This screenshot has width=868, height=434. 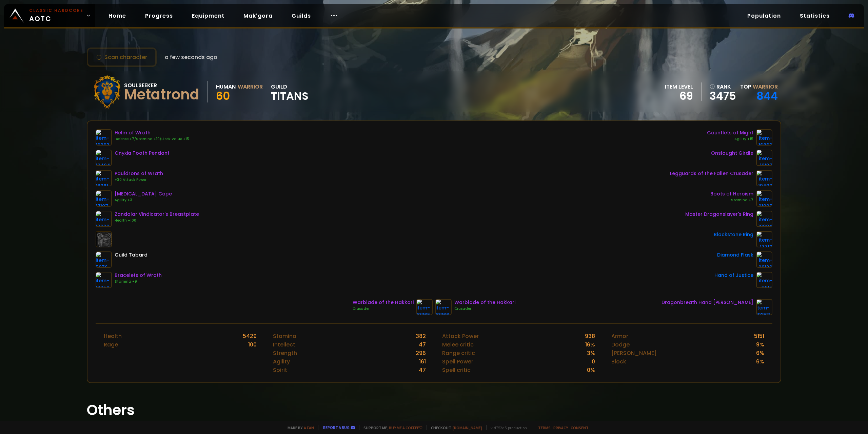 I want to click on div: Health, so click(x=113, y=336).